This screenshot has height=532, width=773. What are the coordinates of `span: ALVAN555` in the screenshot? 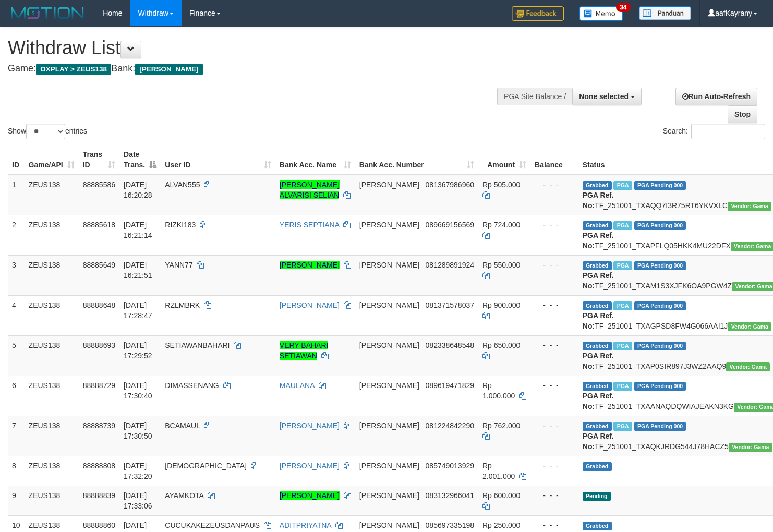 It's located at (182, 184).